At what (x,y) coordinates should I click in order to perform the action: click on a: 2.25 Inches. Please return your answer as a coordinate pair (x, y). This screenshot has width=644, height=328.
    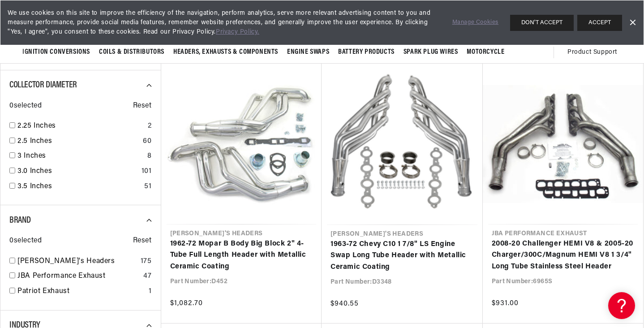
    Looking at the image, I should click on (81, 126).